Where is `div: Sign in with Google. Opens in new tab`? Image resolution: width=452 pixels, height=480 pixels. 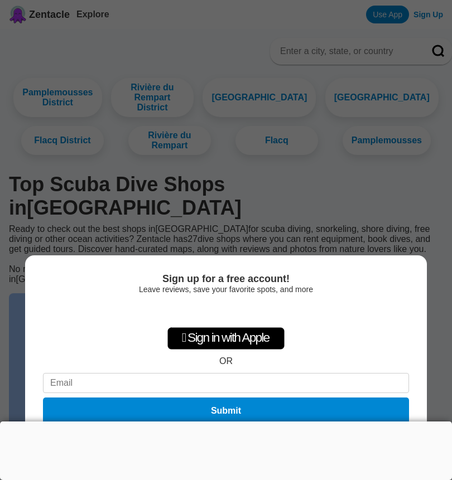 div: Sign in with Google. Opens in new tab is located at coordinates (226, 312).